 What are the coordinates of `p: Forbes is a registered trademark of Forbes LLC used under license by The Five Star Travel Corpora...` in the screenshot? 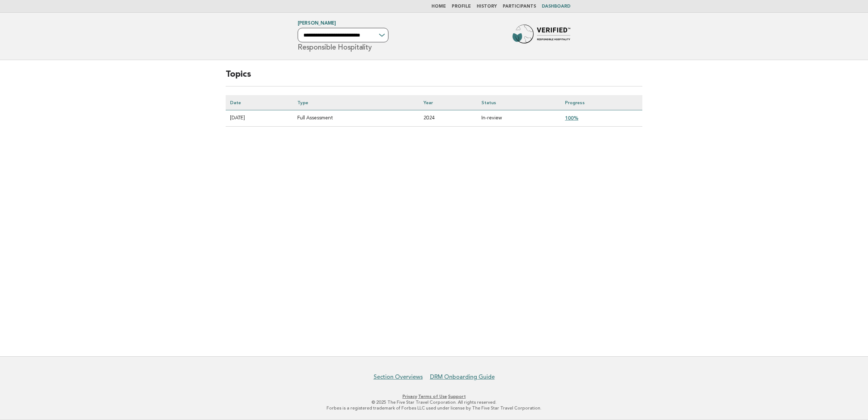 It's located at (434, 408).